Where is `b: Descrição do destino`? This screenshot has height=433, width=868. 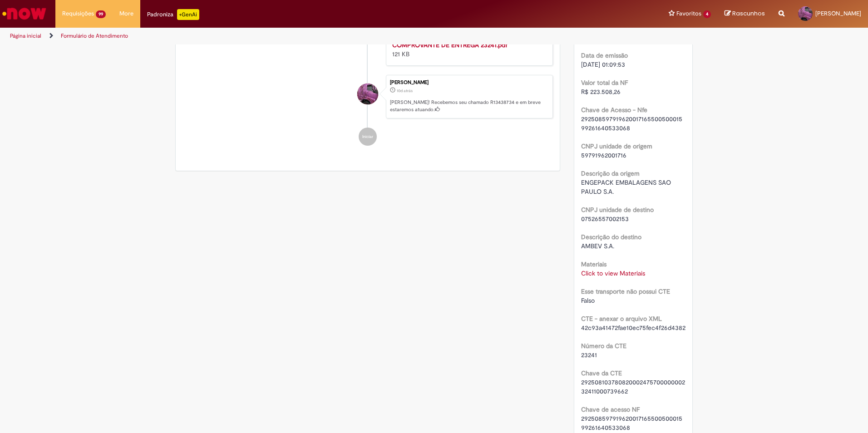
b: Descrição do destino is located at coordinates (611, 237).